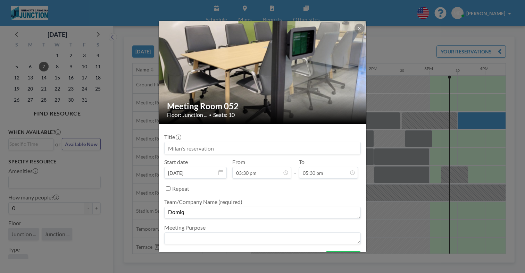 The height and width of the screenshot is (273, 525). What do you see at coordinates (238, 162) in the screenshot?
I see `label: From` at bounding box center [238, 162].